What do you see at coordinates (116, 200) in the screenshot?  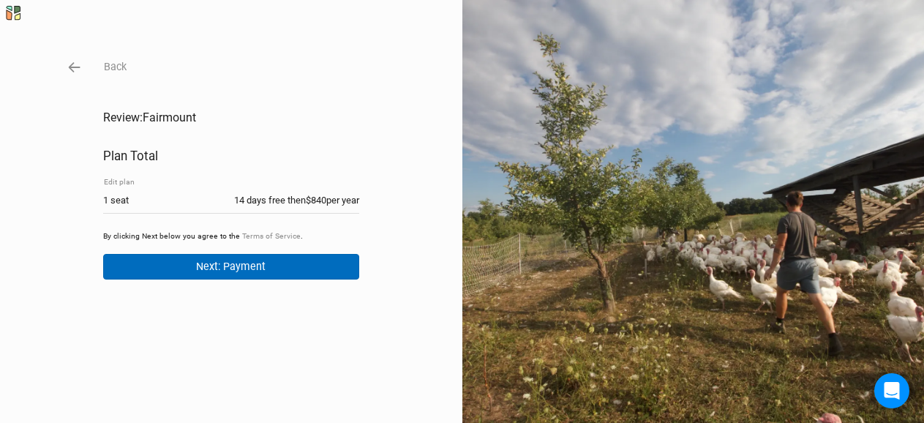 I see `div: 1 seat` at bounding box center [116, 200].